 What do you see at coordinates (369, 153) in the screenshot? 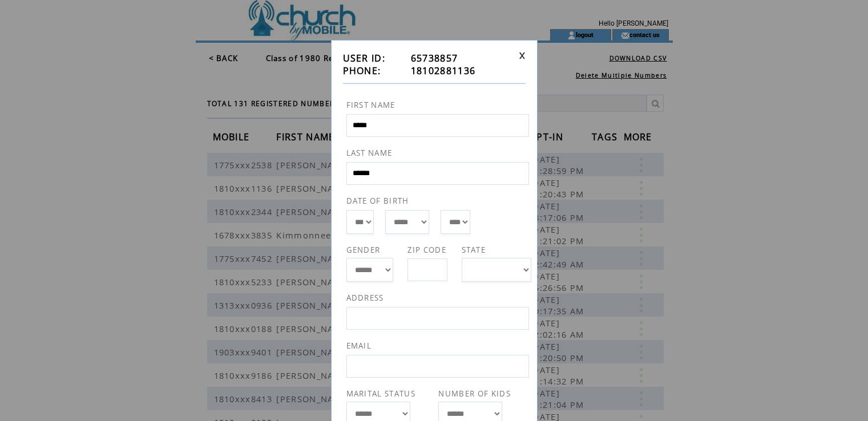
I see `span: LAST NAME` at bounding box center [369, 153].